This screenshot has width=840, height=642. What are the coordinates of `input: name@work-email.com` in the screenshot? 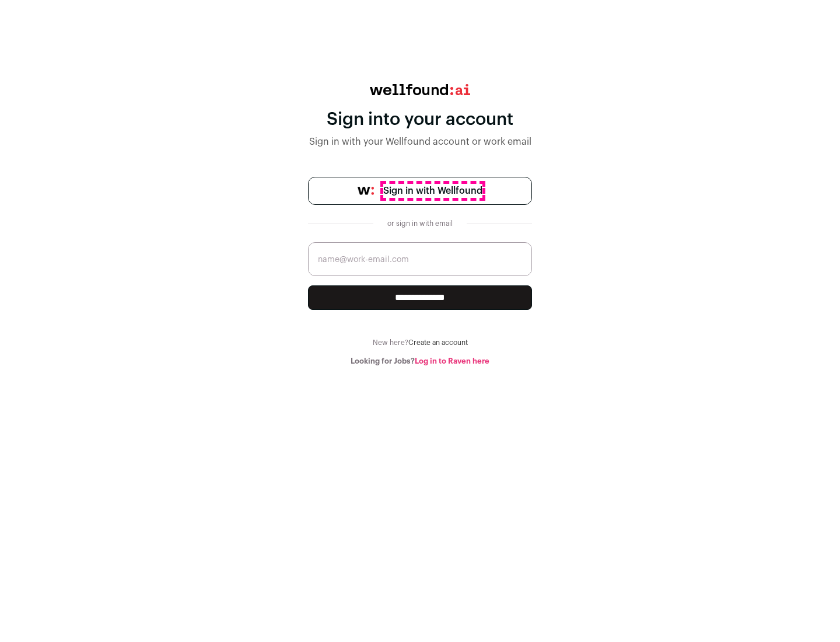 It's located at (420, 259).